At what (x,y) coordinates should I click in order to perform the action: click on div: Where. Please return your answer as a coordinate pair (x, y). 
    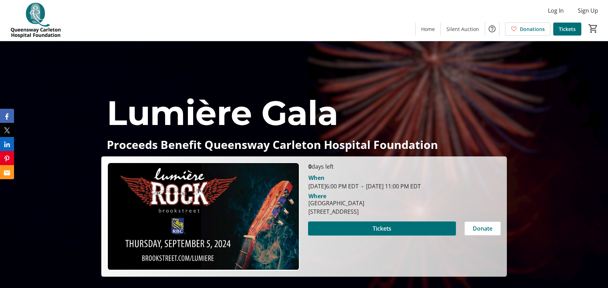
    Looking at the image, I should click on (317, 196).